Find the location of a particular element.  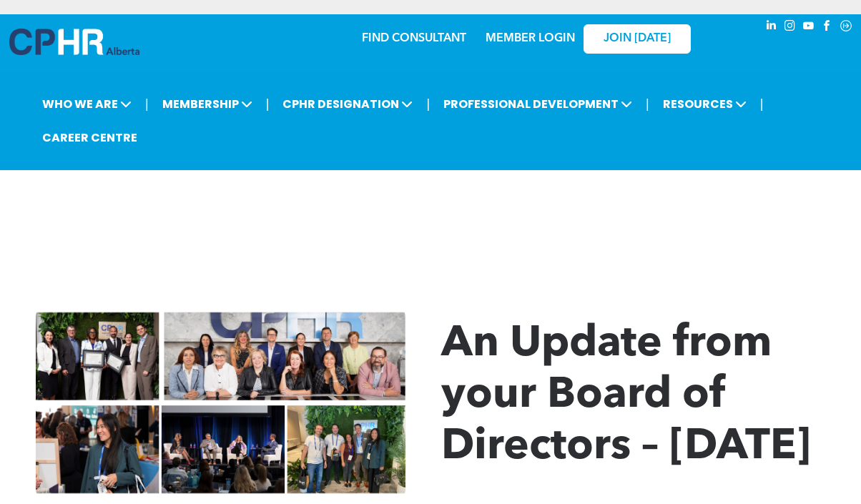

a: linkedin is located at coordinates (771, 27).